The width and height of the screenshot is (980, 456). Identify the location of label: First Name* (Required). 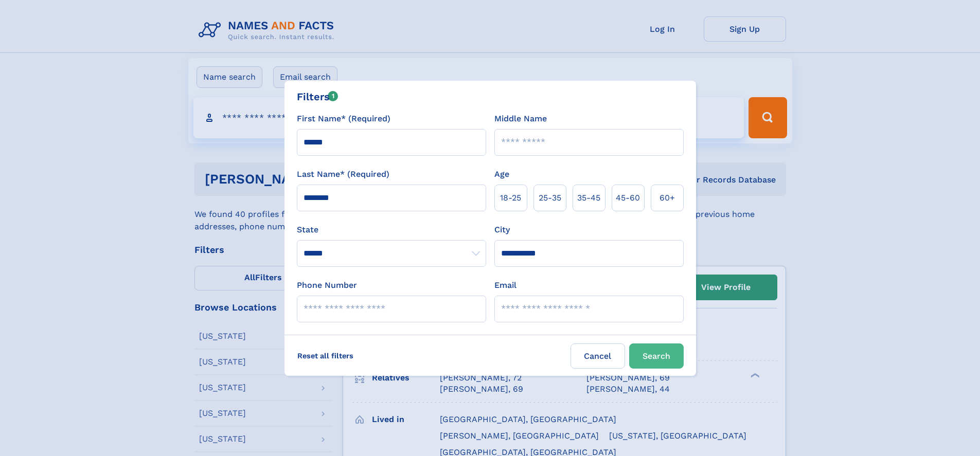
(343, 119).